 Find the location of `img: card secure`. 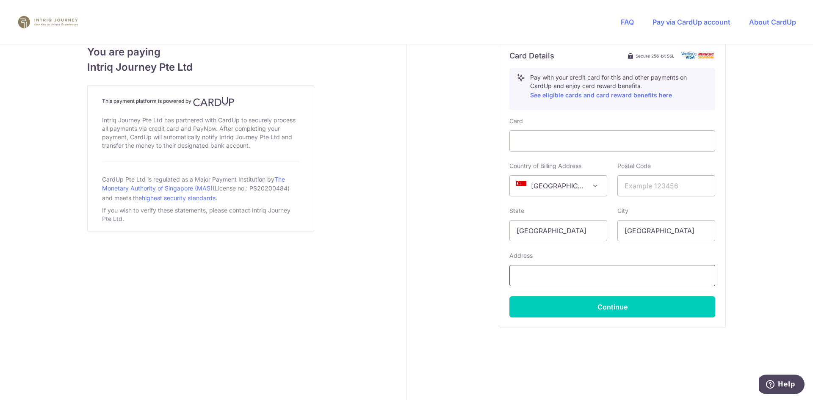

img: card secure is located at coordinates (699, 56).